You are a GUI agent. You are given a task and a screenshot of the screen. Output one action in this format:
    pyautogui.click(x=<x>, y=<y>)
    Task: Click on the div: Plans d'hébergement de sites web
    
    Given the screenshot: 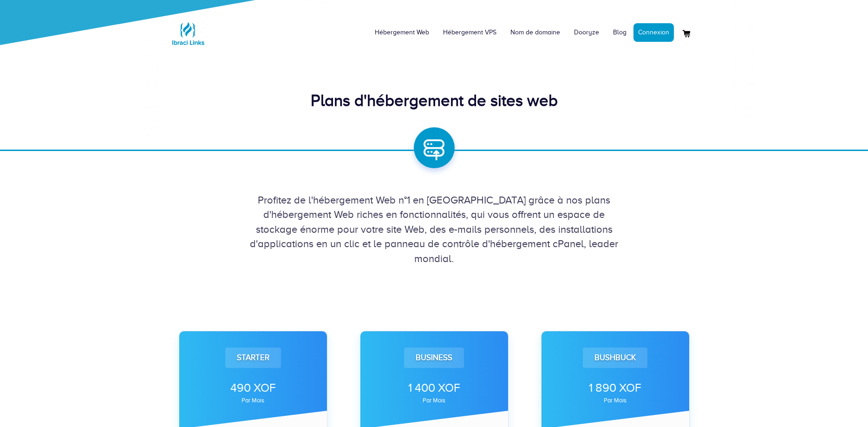 What is the action you would take?
    pyautogui.click(x=434, y=101)
    